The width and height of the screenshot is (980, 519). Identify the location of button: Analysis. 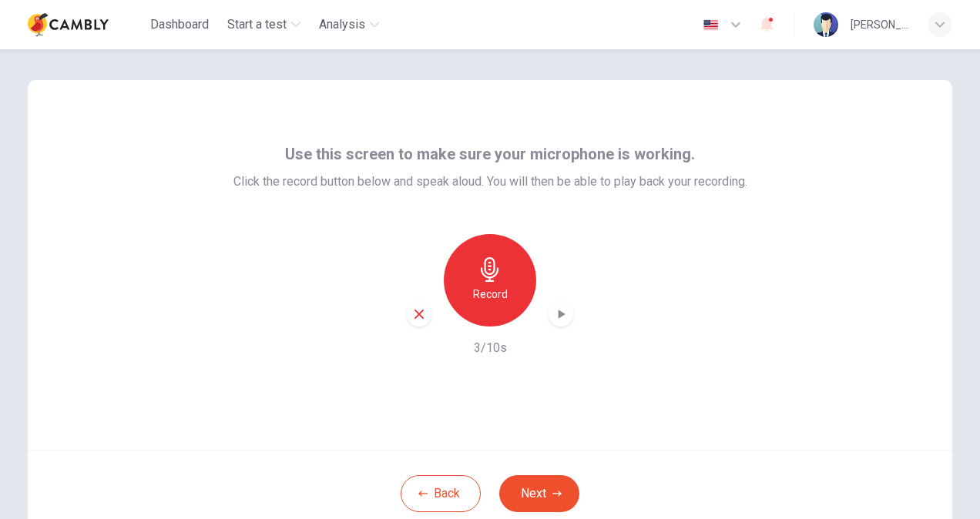
(349, 25).